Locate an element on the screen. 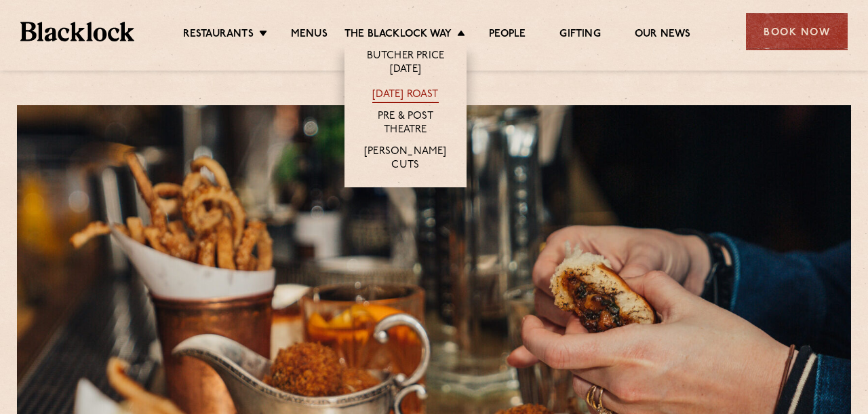 The width and height of the screenshot is (868, 414). img: BL_Textured_Logo-footer-cropped.svg is located at coordinates (78, 31).